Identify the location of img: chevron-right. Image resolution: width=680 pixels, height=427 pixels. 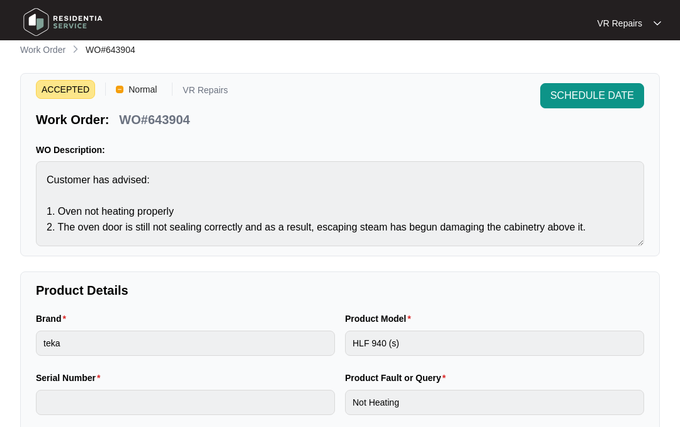
(76, 49).